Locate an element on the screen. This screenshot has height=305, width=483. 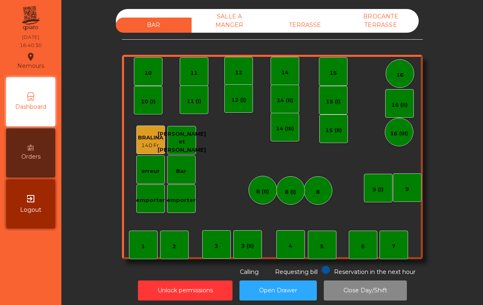
div: 6 is located at coordinates (363, 247).